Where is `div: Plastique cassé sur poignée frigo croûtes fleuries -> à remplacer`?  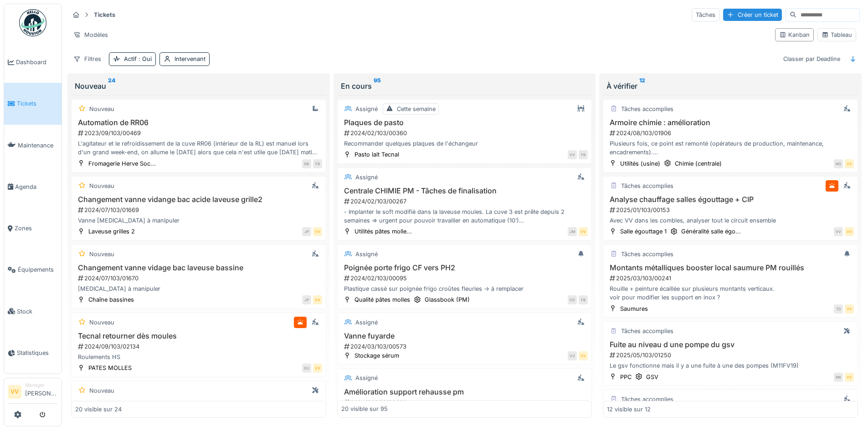 div: Plastique cassé sur poignée frigo croûtes fleuries -> à remplacer is located at coordinates (464, 289).